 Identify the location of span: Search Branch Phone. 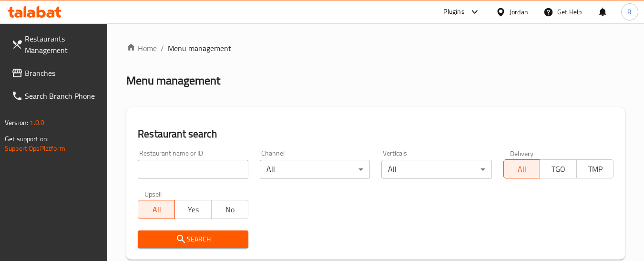
(62, 95).